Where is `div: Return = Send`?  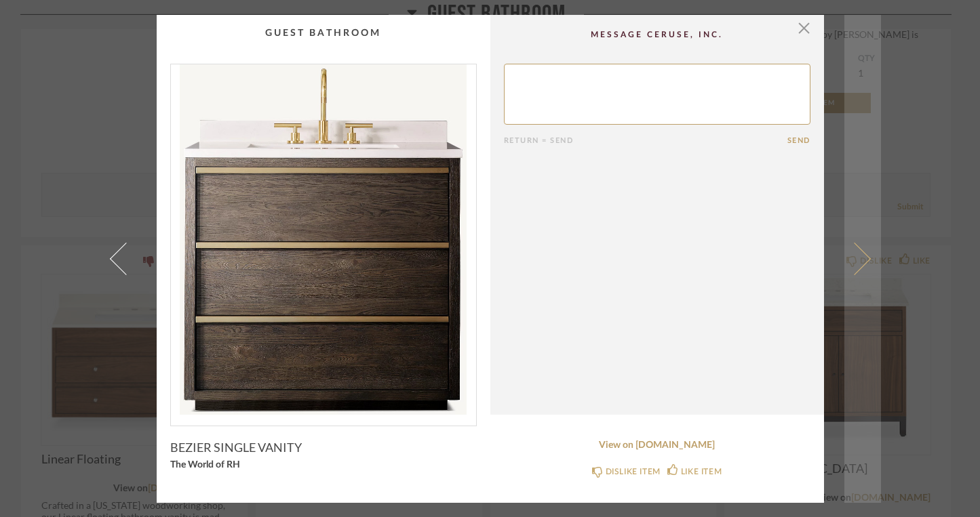 div: Return = Send is located at coordinates (646, 140).